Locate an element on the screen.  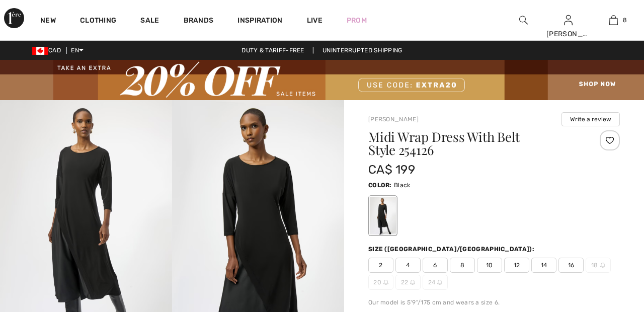
a: Brands is located at coordinates (199, 21).